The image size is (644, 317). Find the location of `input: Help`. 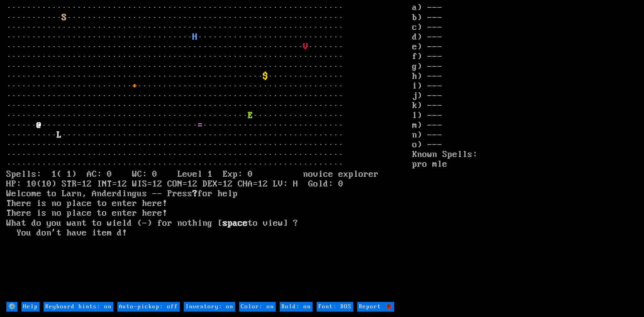

input: Help is located at coordinates (31, 306).